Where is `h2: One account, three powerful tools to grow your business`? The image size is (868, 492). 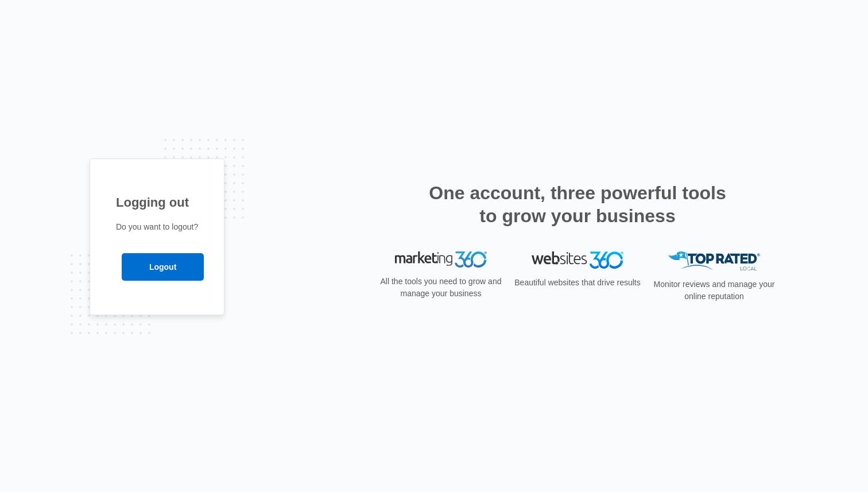
h2: One account, three powerful tools to grow your business is located at coordinates (577, 204).